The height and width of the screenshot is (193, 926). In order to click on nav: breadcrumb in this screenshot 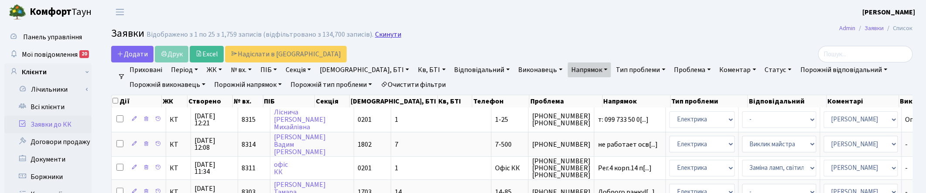, I will do `click(877, 28)`.